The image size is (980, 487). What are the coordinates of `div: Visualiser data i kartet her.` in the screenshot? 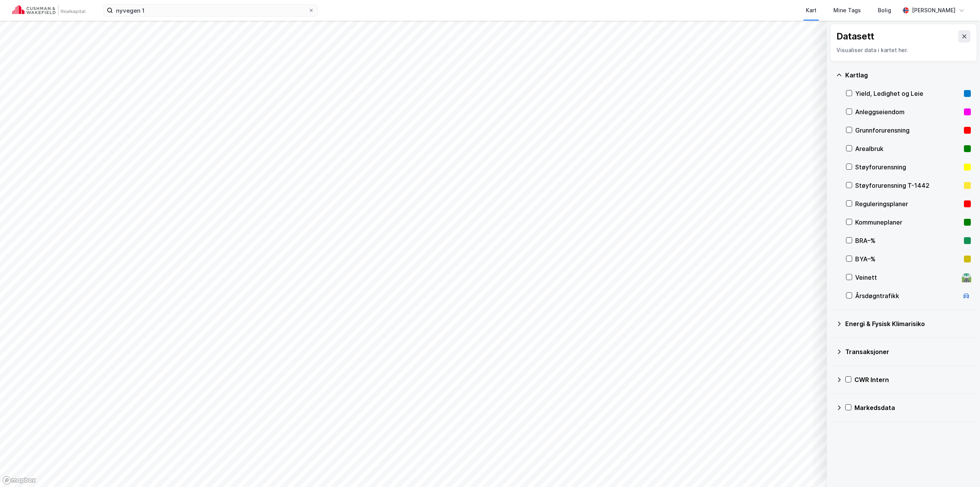 It's located at (903, 50).